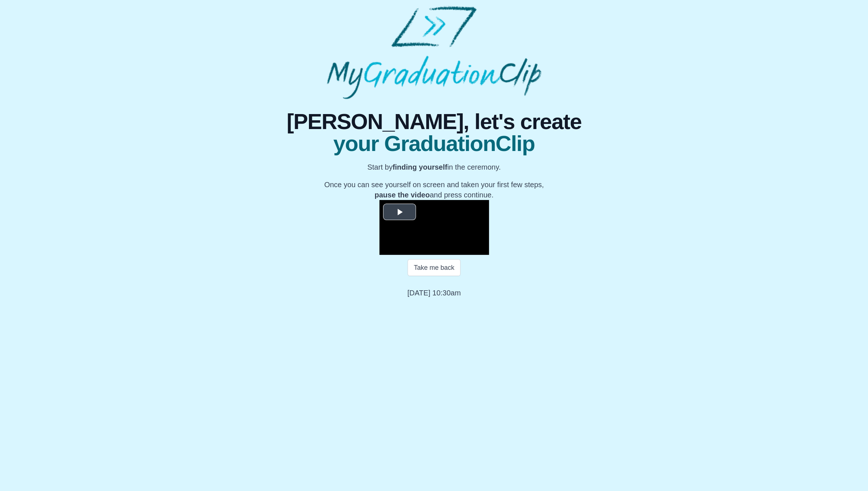 The width and height of the screenshot is (868, 491). What do you see at coordinates (434, 190) in the screenshot?
I see `p: Once you can see yourself on screen and taken your first few steps, and press continue.` at bounding box center [434, 190].